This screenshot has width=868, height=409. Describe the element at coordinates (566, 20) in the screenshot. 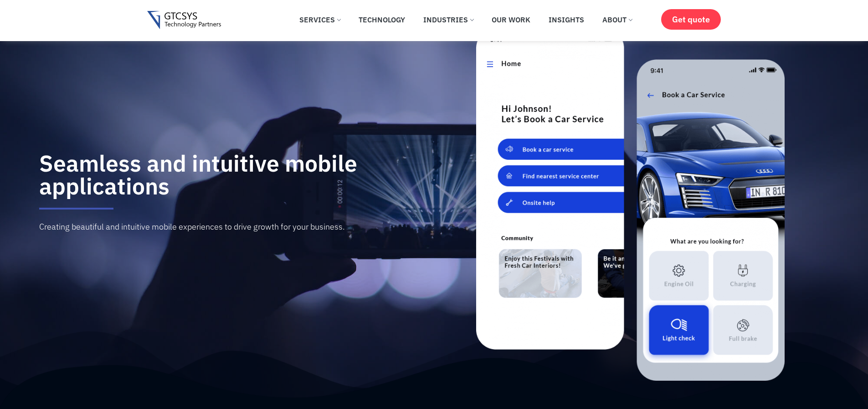

I see `a: Insights` at that location.